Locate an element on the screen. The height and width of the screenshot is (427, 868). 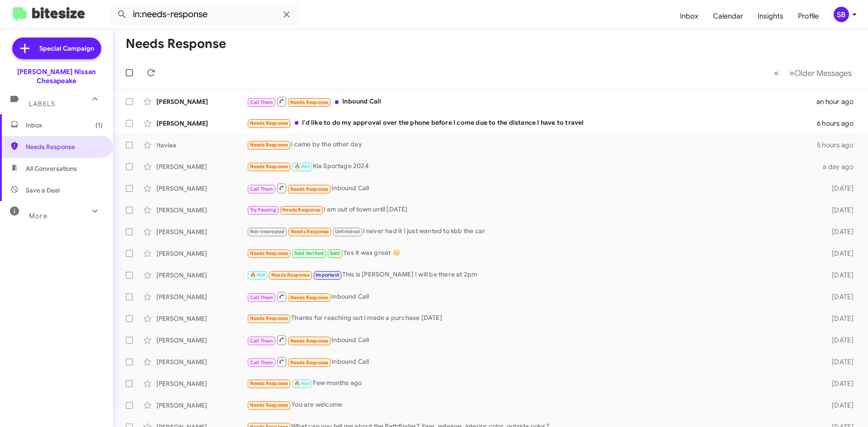
span: Not-Interested is located at coordinates (267, 231).